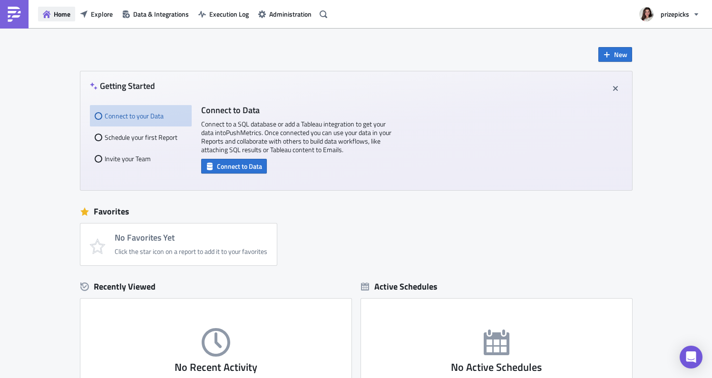 The image size is (712, 378). I want to click on span: Data & Integrations, so click(161, 14).